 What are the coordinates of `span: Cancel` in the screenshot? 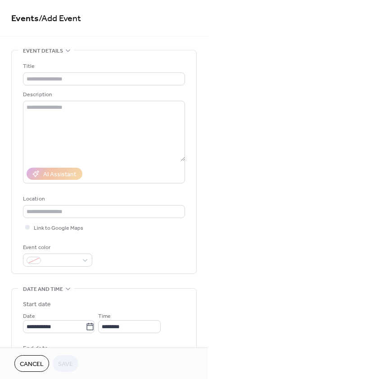 It's located at (31, 364).